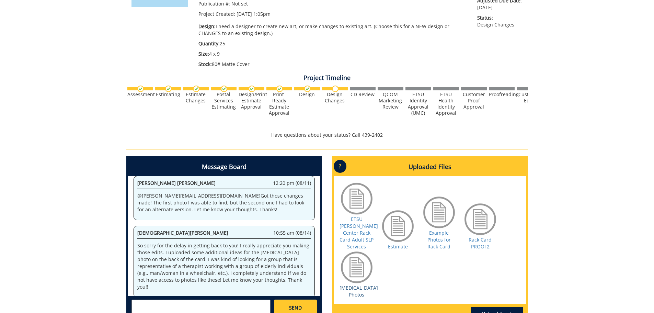 Image resolution: width=654 pixels, height=313 pixels. What do you see at coordinates (362, 94) in the screenshot?
I see `div: CD Review` at bounding box center [362, 94].